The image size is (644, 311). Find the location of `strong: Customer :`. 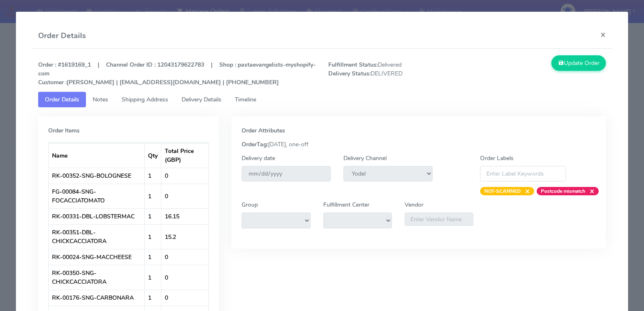

strong: Customer : is located at coordinates (53, 82).